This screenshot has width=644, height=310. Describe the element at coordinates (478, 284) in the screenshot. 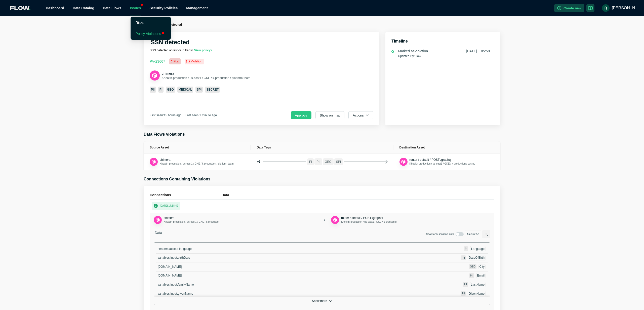

I see `span: LastName` at that location.